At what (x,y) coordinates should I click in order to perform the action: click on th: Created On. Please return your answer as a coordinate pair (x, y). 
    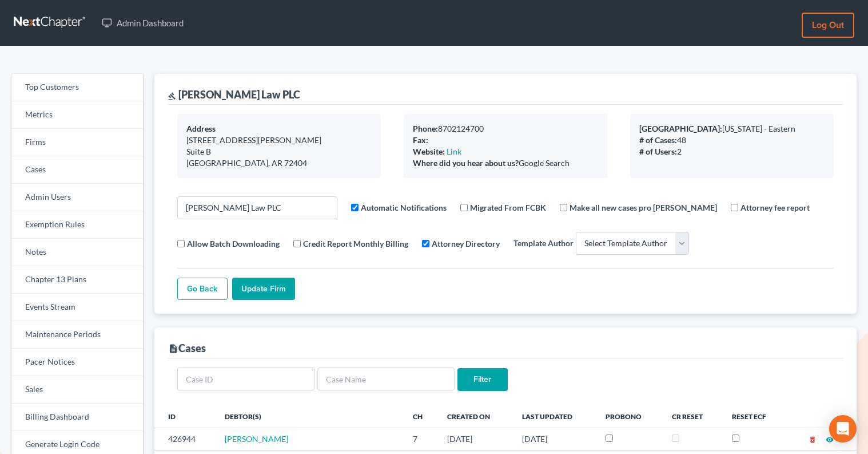
    Looking at the image, I should click on (475, 416).